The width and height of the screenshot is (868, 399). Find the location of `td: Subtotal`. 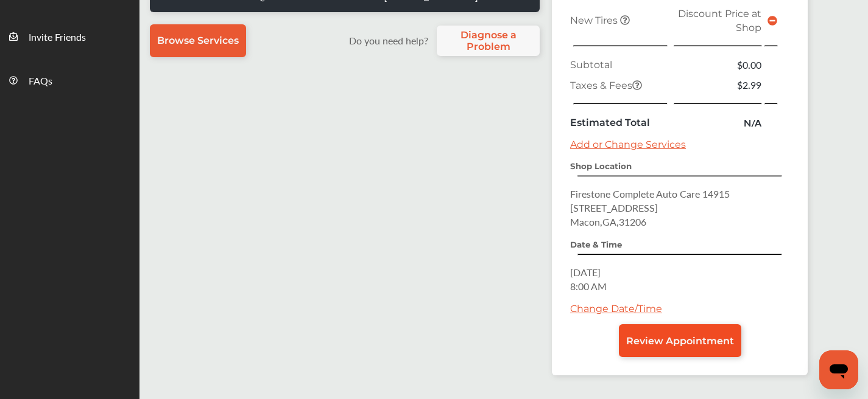

td: Subtotal is located at coordinates (619, 65).